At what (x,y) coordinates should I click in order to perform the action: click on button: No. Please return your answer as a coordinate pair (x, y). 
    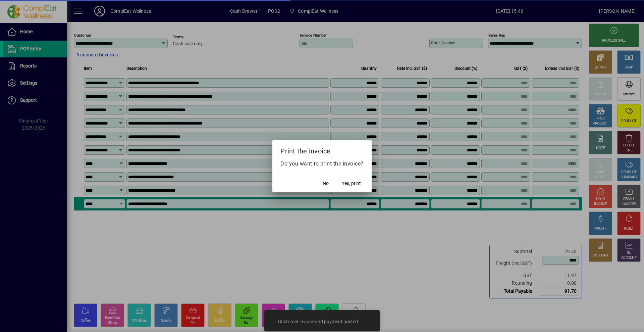
    Looking at the image, I should click on (326, 184).